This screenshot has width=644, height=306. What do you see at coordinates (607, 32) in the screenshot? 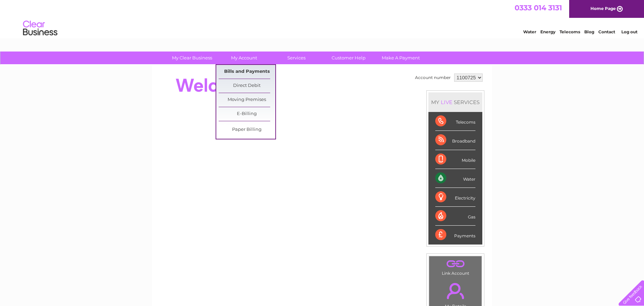
I see `a: Contact` at bounding box center [607, 32].